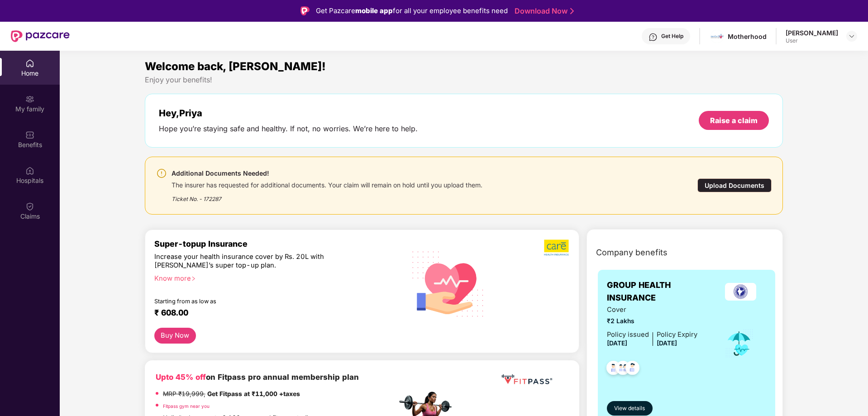 The image size is (868, 416). I want to click on span: Cover, so click(652, 310).